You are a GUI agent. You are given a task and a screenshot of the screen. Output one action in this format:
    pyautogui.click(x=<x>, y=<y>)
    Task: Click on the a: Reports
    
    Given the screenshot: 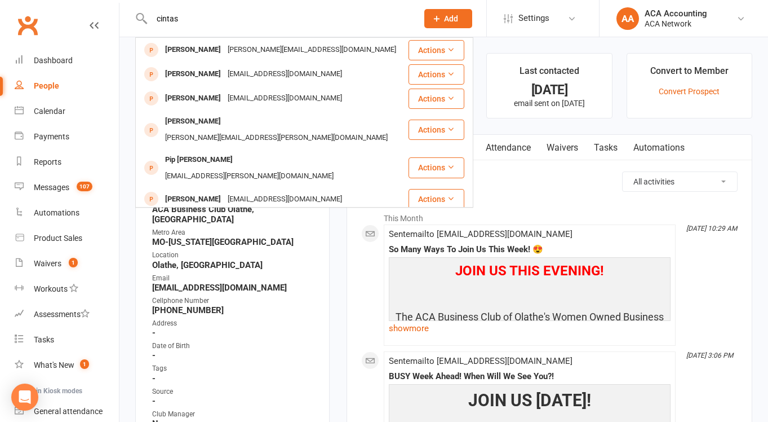 What is the action you would take?
    pyautogui.click(x=67, y=162)
    